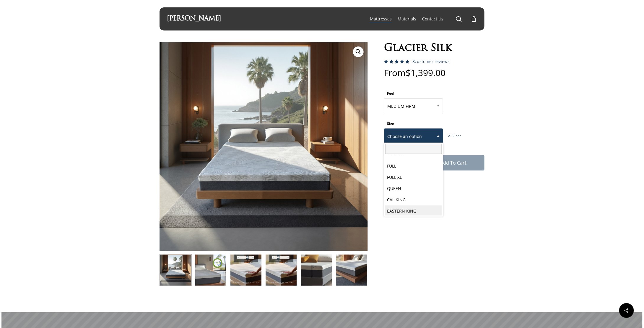  I want to click on a: Materials, so click(407, 19).